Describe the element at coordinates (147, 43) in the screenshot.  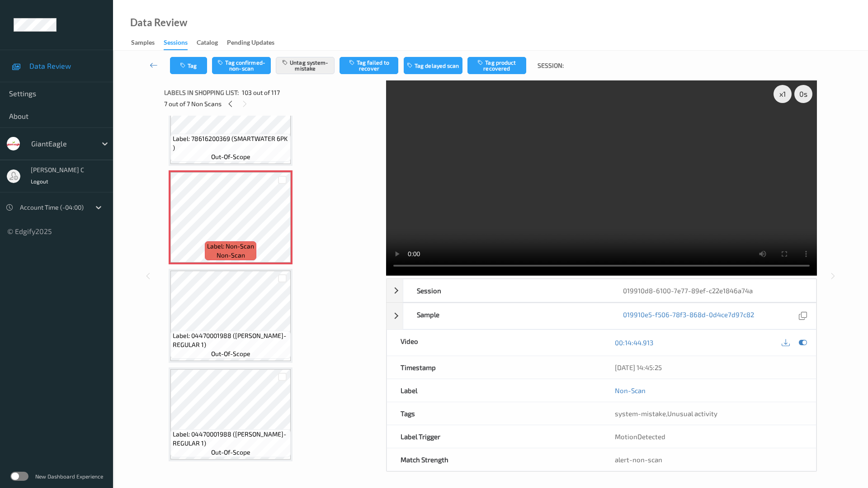
I see `a: Samples` at that location.